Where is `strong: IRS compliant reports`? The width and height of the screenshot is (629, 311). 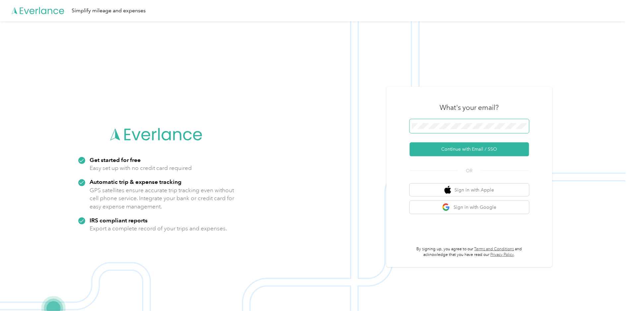
strong: IRS compliant reports is located at coordinates (119, 220).